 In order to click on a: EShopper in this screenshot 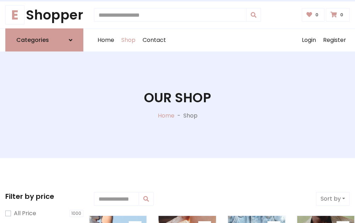, I will do `click(44, 15)`.